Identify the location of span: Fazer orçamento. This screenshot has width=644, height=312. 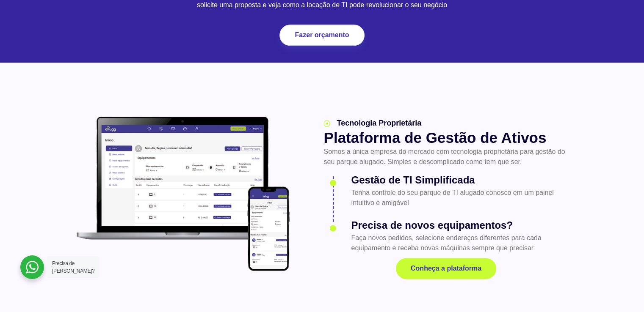
(322, 35).